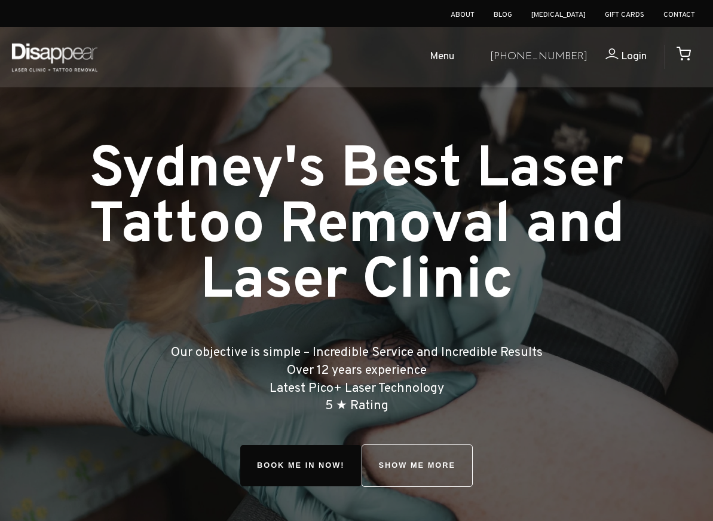 The height and width of the screenshot is (521, 713). I want to click on img: Disappear - Laser Clinic and Tattoo Removal Services in Sydney, Australia, so click(54, 57).